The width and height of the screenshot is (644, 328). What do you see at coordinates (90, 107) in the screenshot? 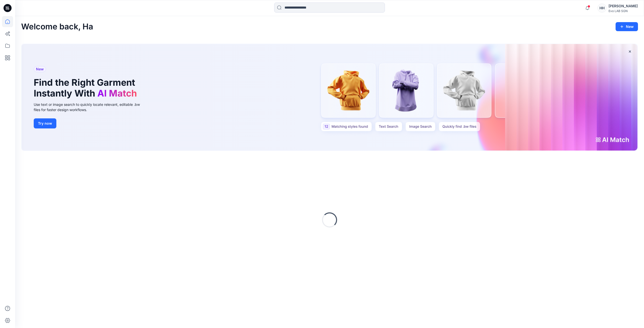
I see `div: Use text or image search to quickly locate relevant, editable .bw files for faster design workflows.` at bounding box center [90, 107].